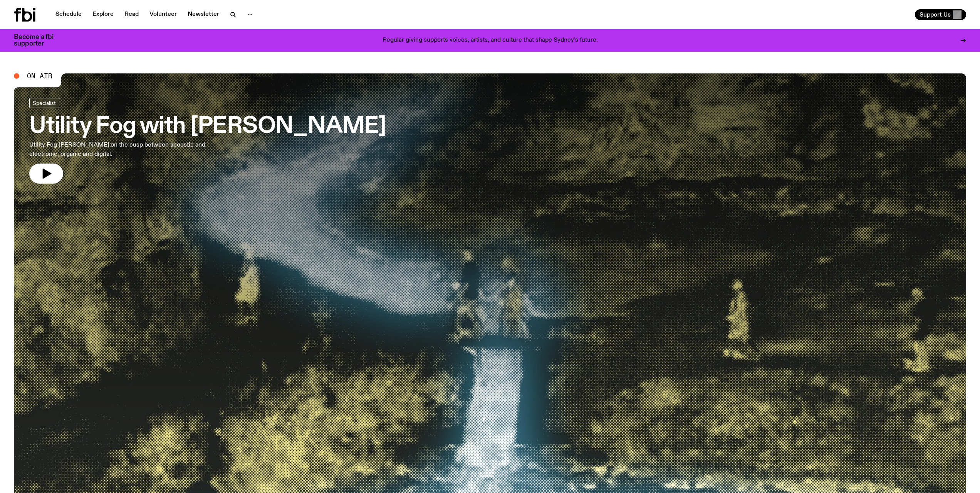 This screenshot has height=493, width=980. What do you see at coordinates (69, 15) in the screenshot?
I see `a: Schedule` at bounding box center [69, 15].